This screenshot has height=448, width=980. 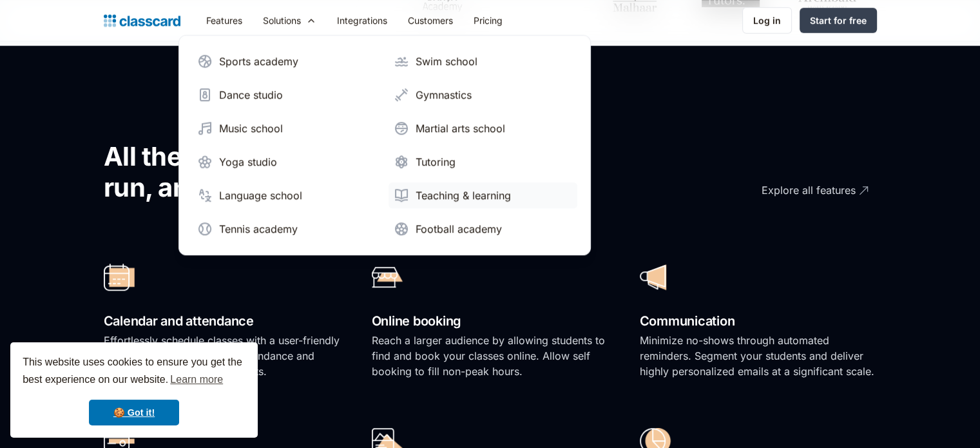 What do you see at coordinates (134, 412) in the screenshot?
I see `a: dismiss cookie message` at bounding box center [134, 412].